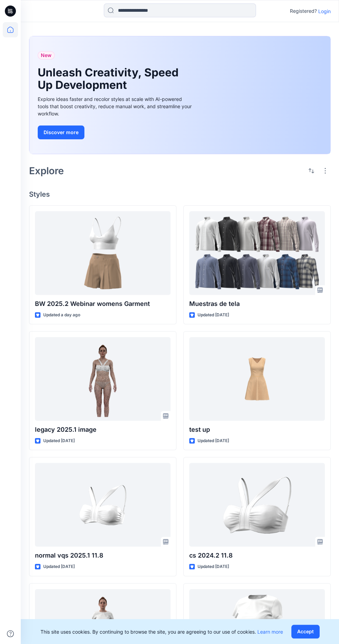 This screenshot has height=644, width=339. What do you see at coordinates (110, 79) in the screenshot?
I see `h1: Unleash Creativity, Speed Up Development` at bounding box center [110, 79].